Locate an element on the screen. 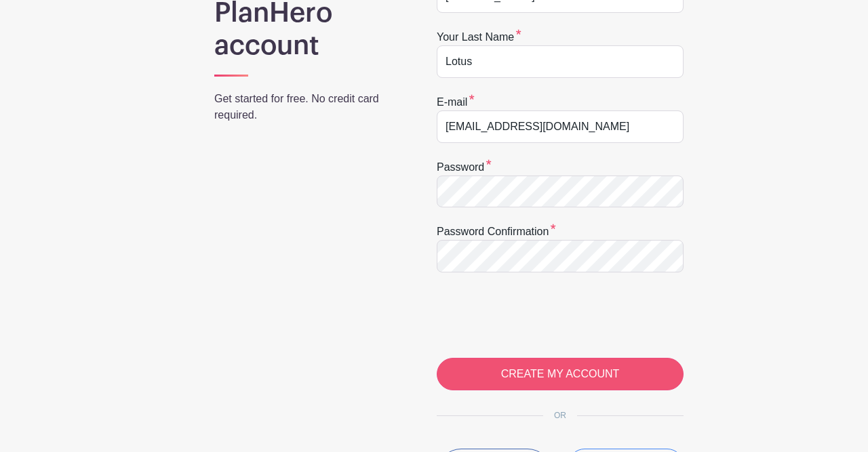 This screenshot has height=452, width=868. input: e.g. julie@eventco.com is located at coordinates (560, 127).